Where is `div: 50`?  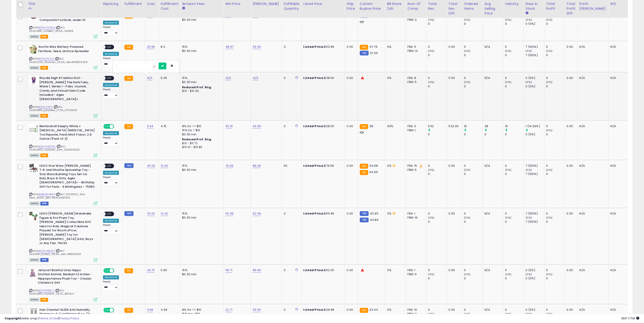 div: 50 is located at coordinates (291, 166).